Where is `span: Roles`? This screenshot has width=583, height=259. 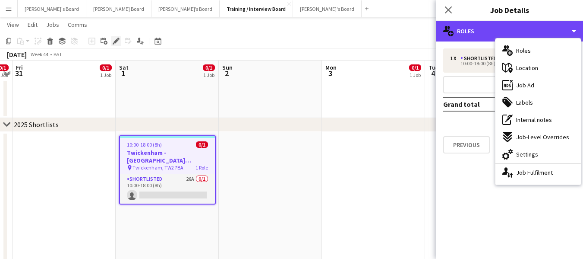
span: Roles is located at coordinates (524, 51).